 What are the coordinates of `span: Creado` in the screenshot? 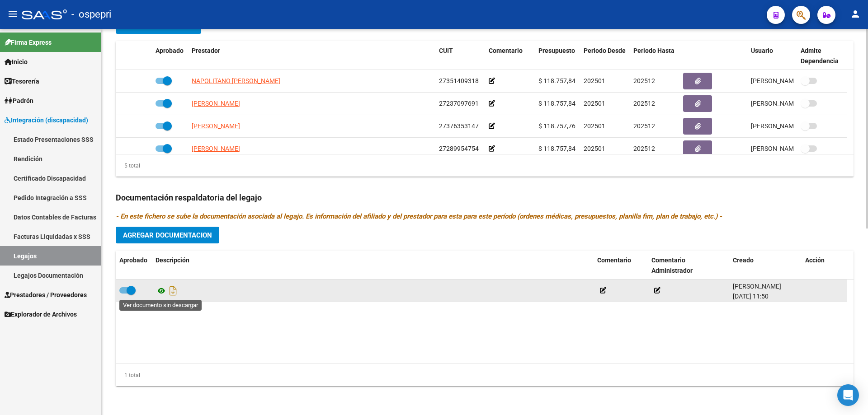 It's located at (744, 260).